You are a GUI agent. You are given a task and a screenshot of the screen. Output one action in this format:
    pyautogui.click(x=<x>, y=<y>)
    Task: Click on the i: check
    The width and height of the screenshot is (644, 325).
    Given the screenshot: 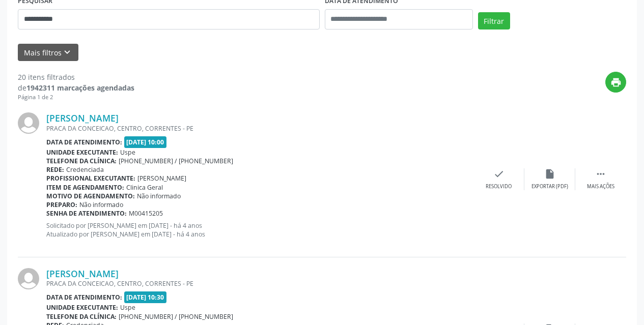 What is the action you would take?
    pyautogui.click(x=499, y=174)
    